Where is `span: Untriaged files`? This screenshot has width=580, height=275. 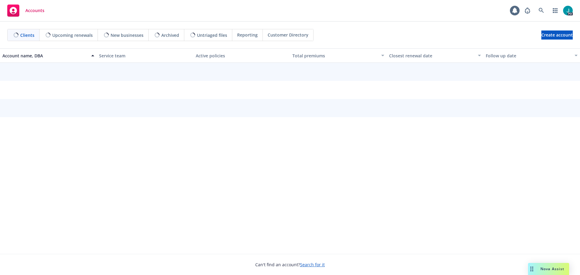
span: Untriaged files is located at coordinates (212, 35).